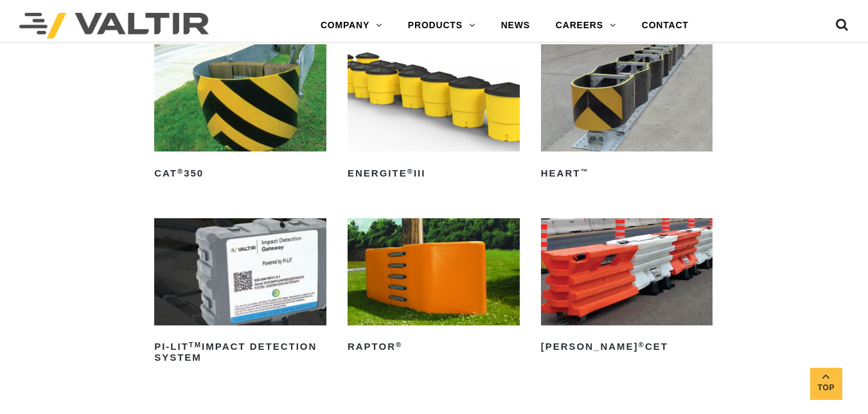 The image size is (868, 414). I want to click on a: HEART™, so click(626, 114).